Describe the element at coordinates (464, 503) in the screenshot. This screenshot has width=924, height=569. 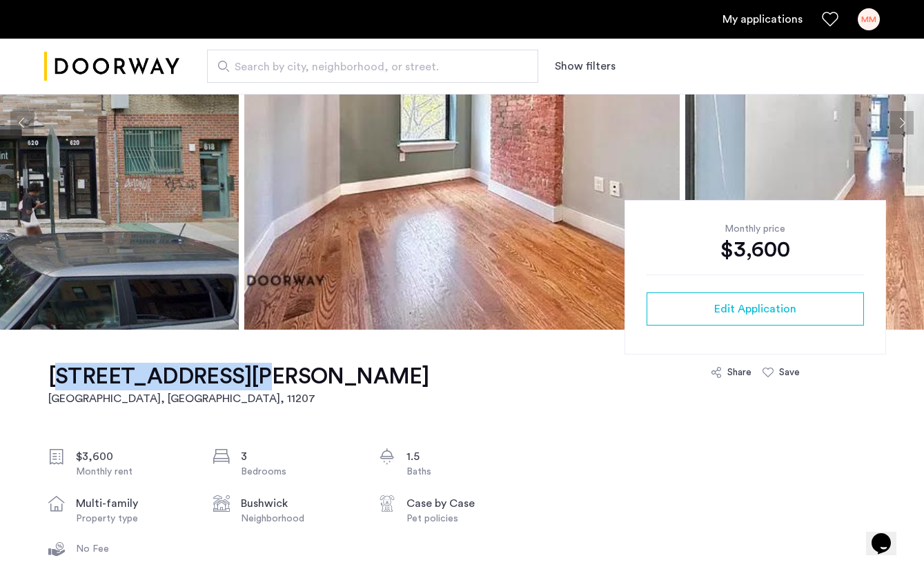
I see `div: Case by Case` at that location.